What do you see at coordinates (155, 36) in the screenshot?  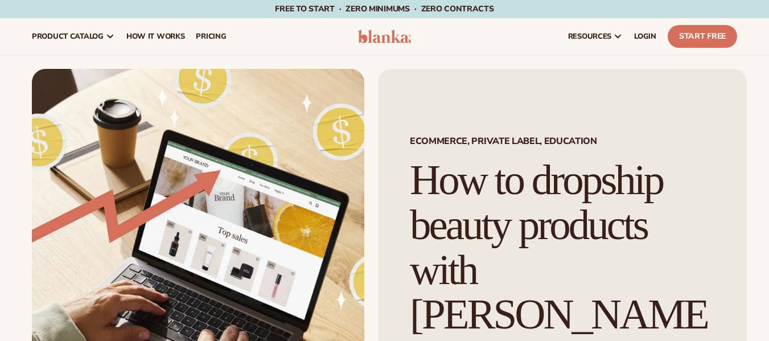 I see `span: How It Works` at bounding box center [155, 36].